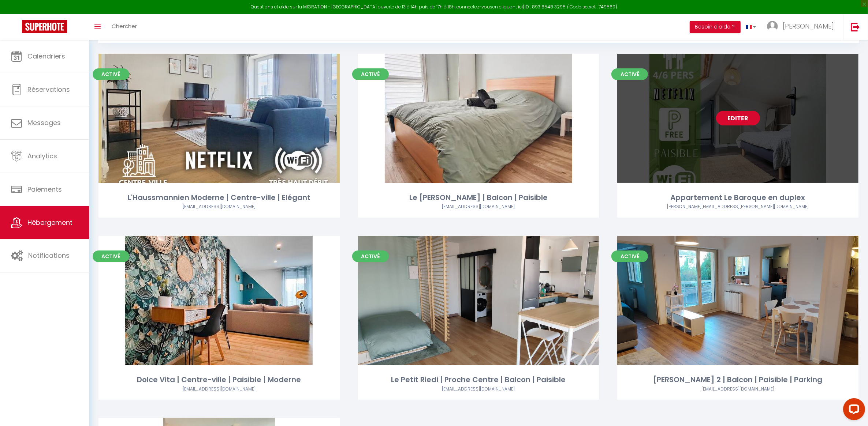  What do you see at coordinates (737, 198) in the screenshot?
I see `div: Appartement Le Baroque en duplex` at bounding box center [737, 198].